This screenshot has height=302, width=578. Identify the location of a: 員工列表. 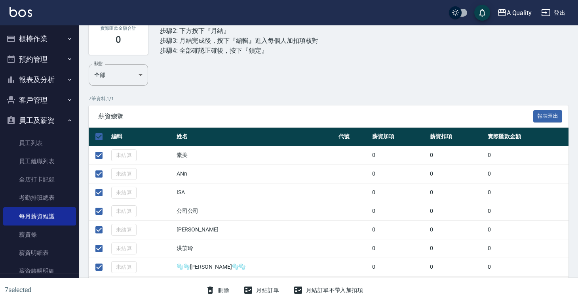
(40, 143).